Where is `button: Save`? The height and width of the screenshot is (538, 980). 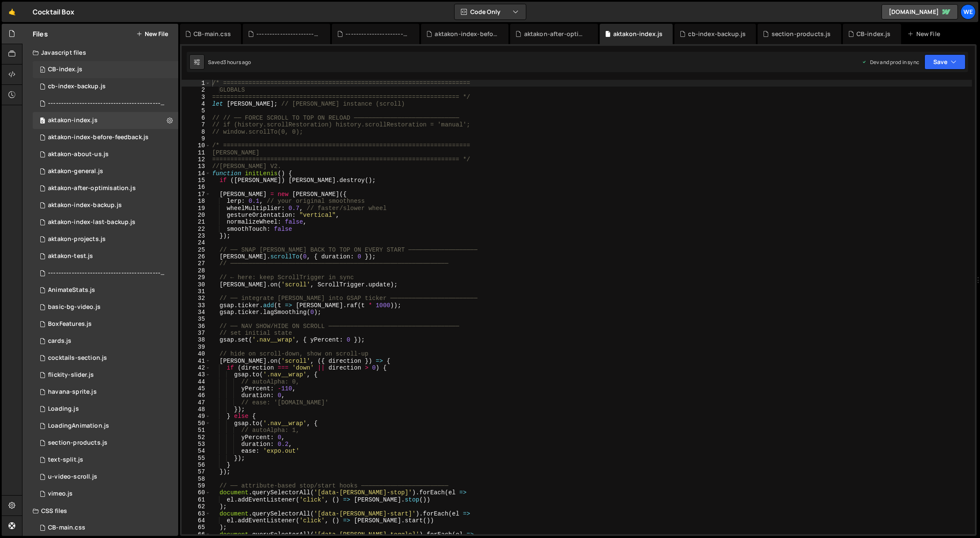
button: Save is located at coordinates (945, 62).